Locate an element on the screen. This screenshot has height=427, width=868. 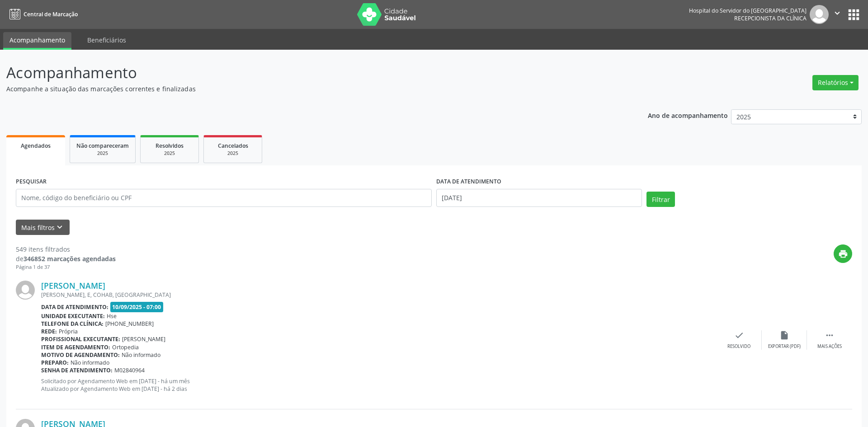
a: Beneficiários is located at coordinates (107, 40).